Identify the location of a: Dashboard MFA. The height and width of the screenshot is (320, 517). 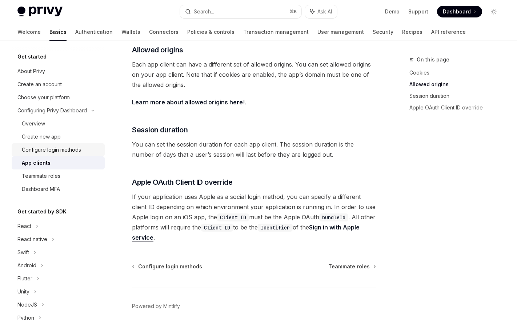
(58, 189).